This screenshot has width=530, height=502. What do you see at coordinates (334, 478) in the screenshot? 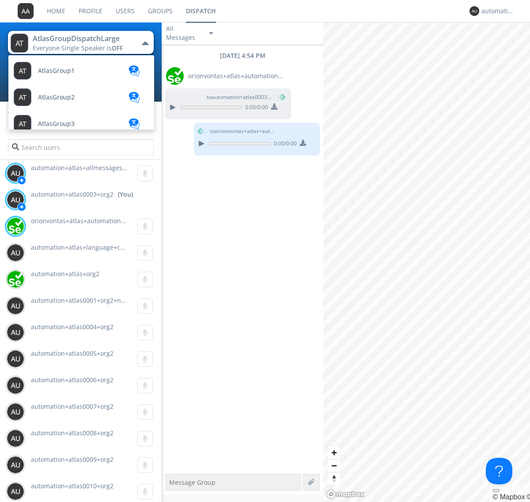
I see `span: Reset bearing to north` at bounding box center [334, 478].